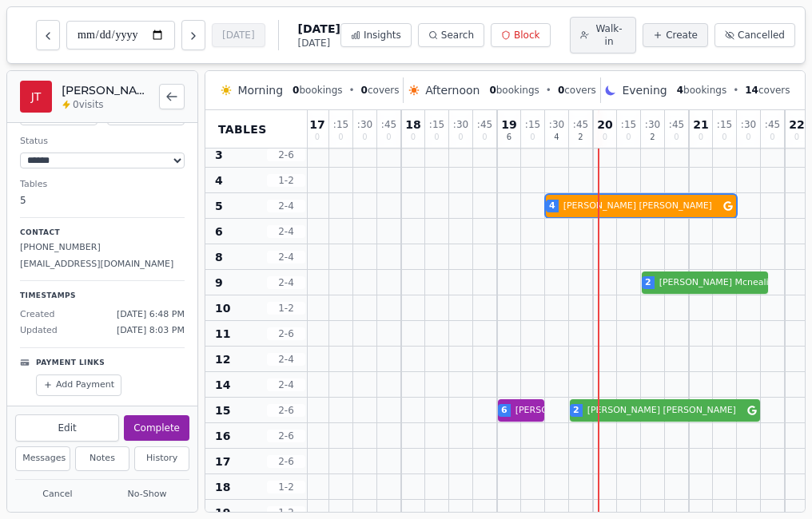 This screenshot has height=519, width=812. I want to click on button: Notes, so click(102, 458).